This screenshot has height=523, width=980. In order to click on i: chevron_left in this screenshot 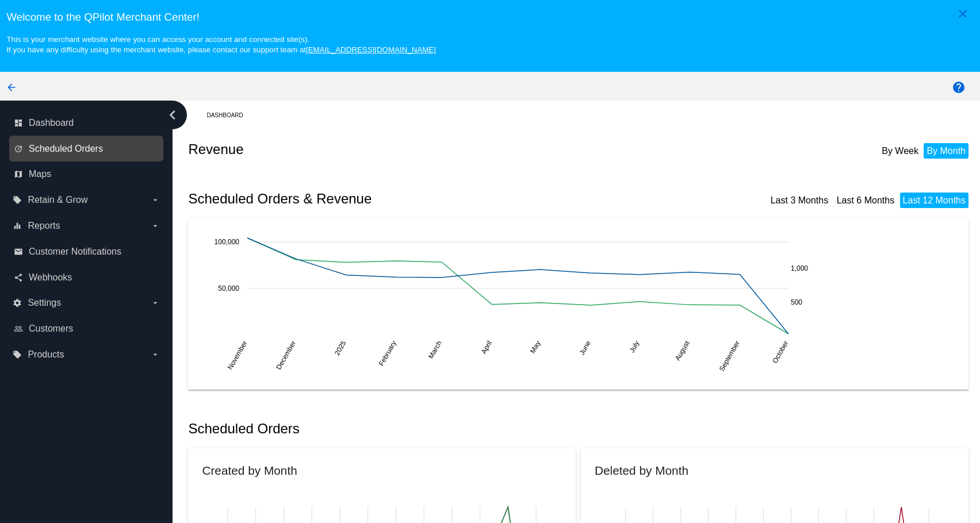, I will do `click(173, 115)`.